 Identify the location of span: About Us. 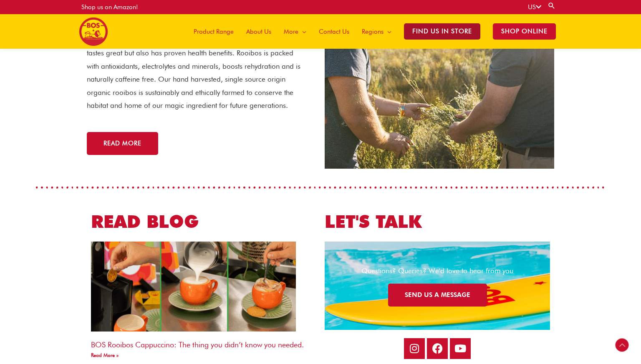
(259, 32).